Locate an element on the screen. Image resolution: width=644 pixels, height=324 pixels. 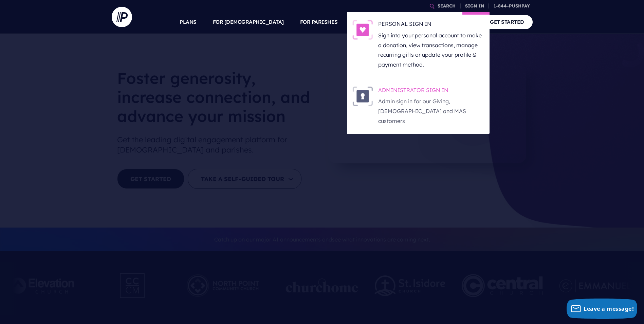
a: ADMINISTRATOR SIGN IN - Illustration ADMINISTRATOR SIGN IN Admin sign in for our Giving, [DEMOGRA... is located at coordinates (419, 106).